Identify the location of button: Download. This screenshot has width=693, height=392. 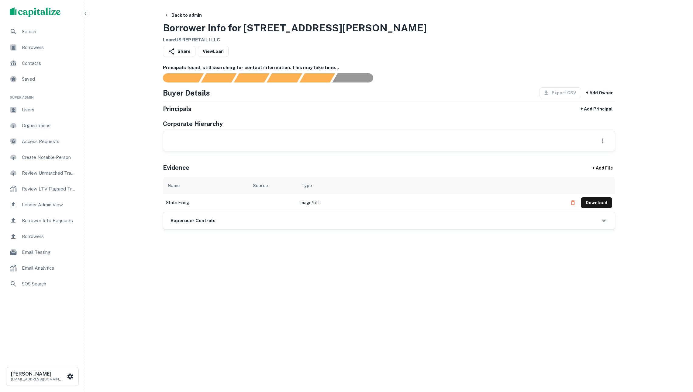
(596, 202).